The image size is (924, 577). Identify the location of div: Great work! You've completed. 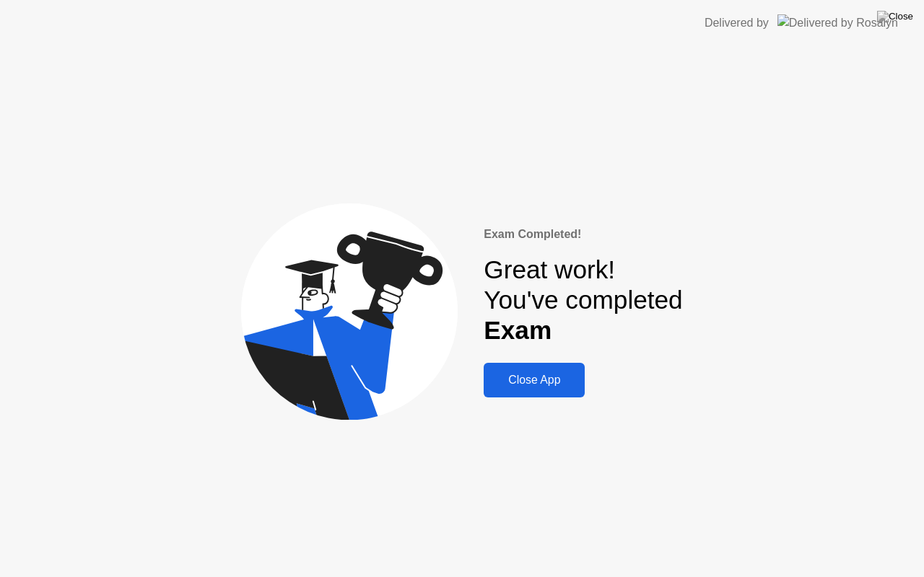
(582, 300).